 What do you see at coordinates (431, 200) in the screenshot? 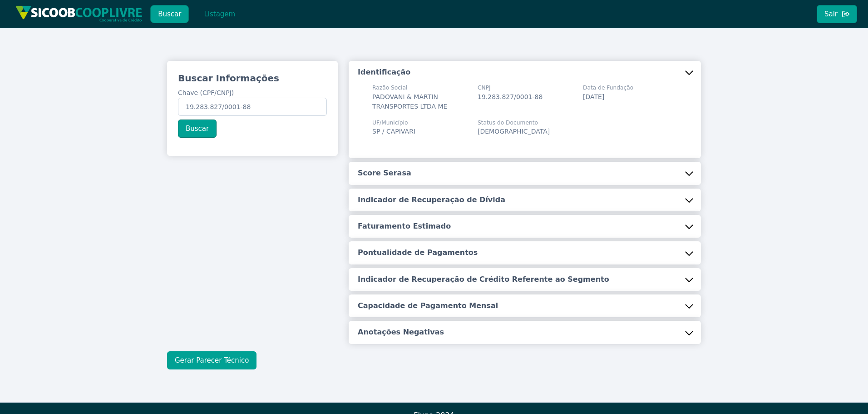
I see `h5: Indicador de Recuperação de Dívida` at bounding box center [431, 200].